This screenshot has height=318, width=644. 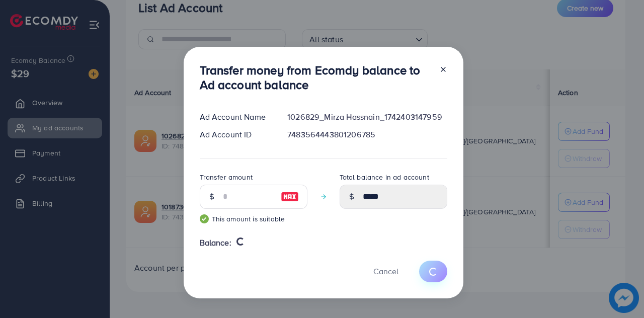 I want to click on button: Cancel, so click(x=386, y=271).